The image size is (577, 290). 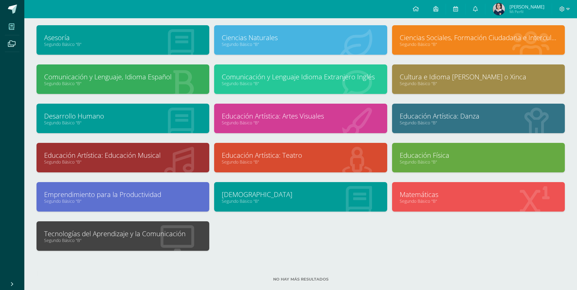 What do you see at coordinates (479, 37) in the screenshot?
I see `a: Ciencias Sociales, Formación Ciudadana e Interculturalidad` at bounding box center [479, 37].